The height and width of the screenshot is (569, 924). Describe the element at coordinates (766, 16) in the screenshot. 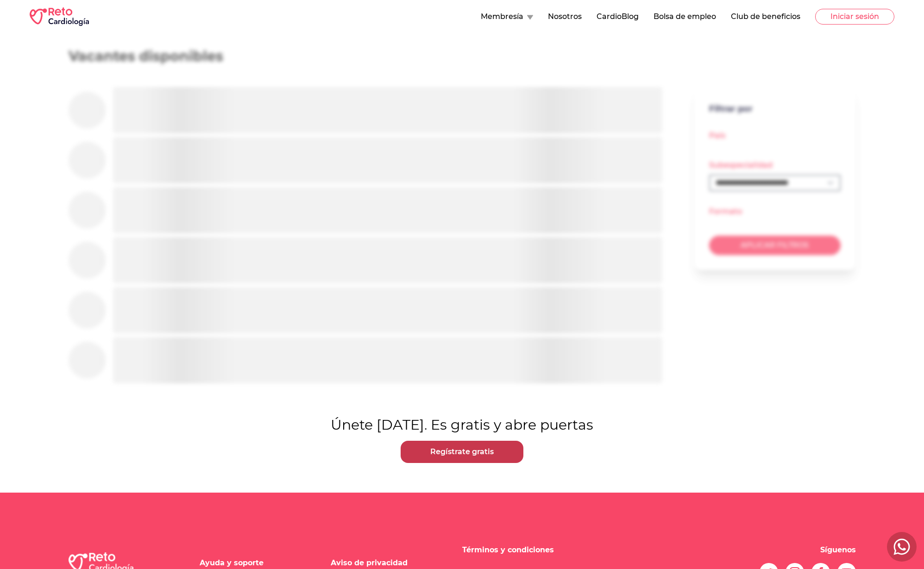

I see `a: Club de beneficios` at that location.